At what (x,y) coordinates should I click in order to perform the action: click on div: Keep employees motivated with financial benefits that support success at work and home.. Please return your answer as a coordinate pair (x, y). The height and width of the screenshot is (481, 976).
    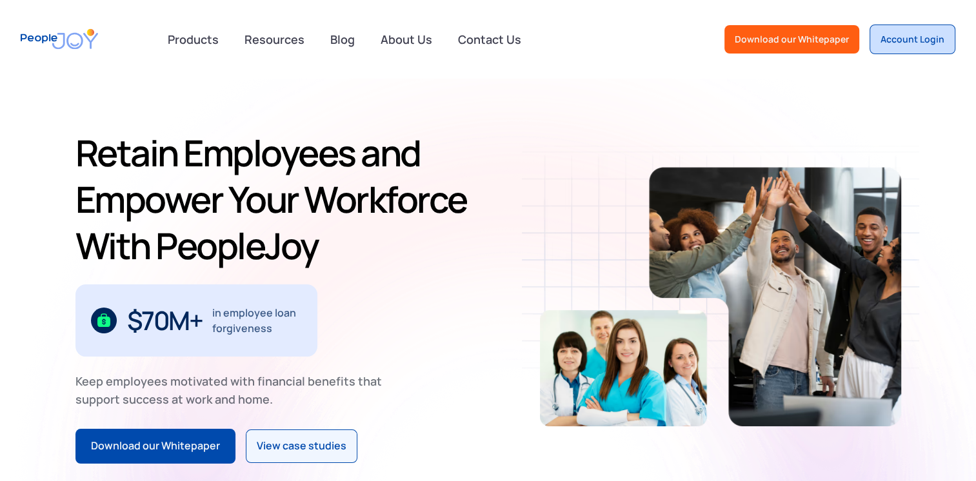
    Looking at the image, I should click on (234, 390).